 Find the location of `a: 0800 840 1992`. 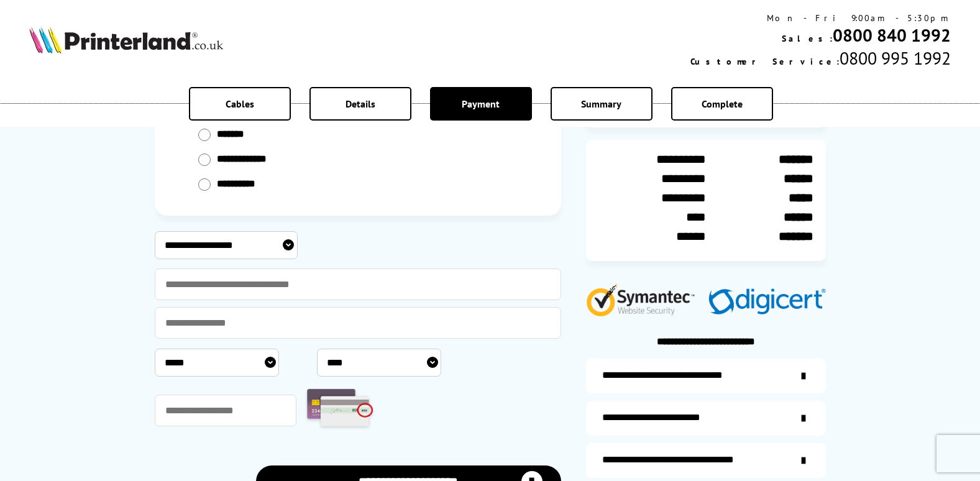

a: 0800 840 1992 is located at coordinates (892, 35).